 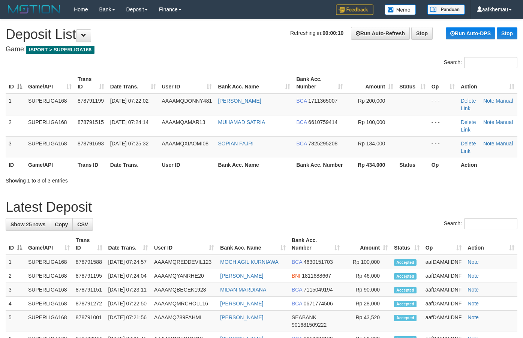 What do you see at coordinates (15, 304) in the screenshot?
I see `td: 4` at bounding box center [15, 304].